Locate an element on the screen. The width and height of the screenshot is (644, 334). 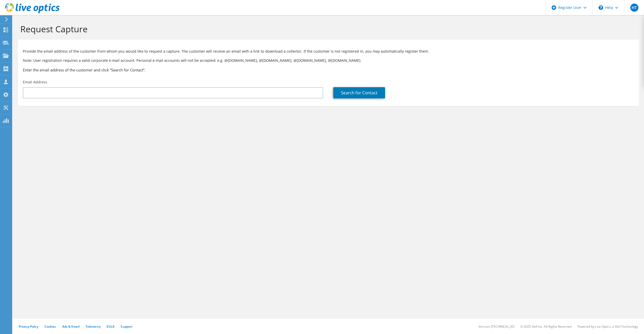
a: Cookies is located at coordinates (50, 326).